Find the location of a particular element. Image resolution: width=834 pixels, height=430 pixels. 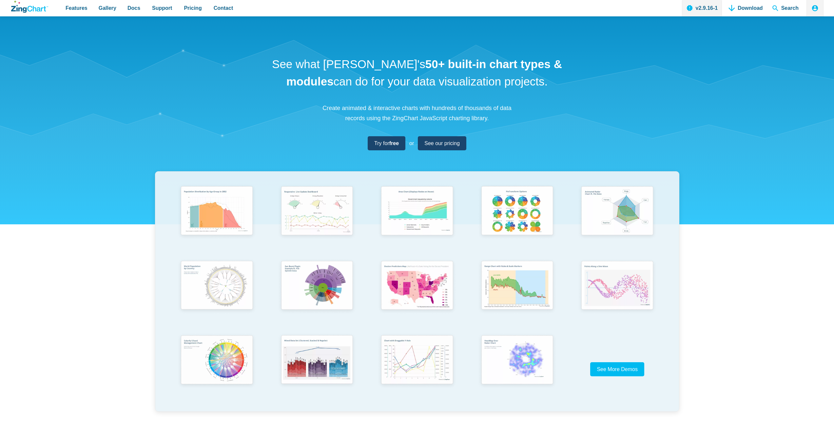

img: Heatmap Over Radar Chart is located at coordinates (517, 361).